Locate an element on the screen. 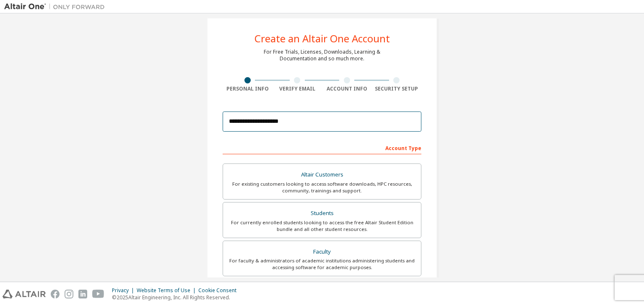  div: Account Info is located at coordinates (347, 89).